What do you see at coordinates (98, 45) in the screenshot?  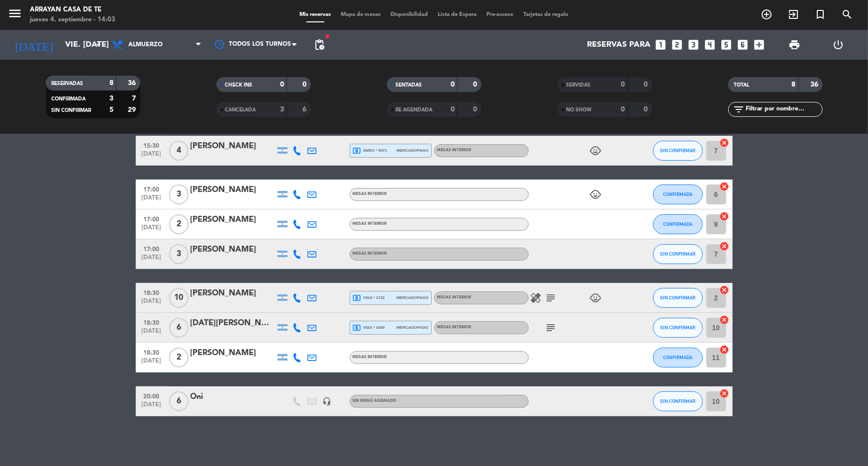 I see `i: arrow_drop_down` at bounding box center [98, 45].